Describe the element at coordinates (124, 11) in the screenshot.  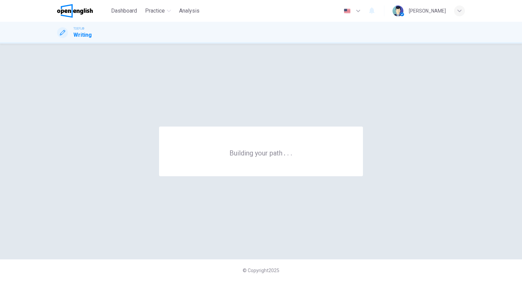
I see `button: Dashboard` at that location.